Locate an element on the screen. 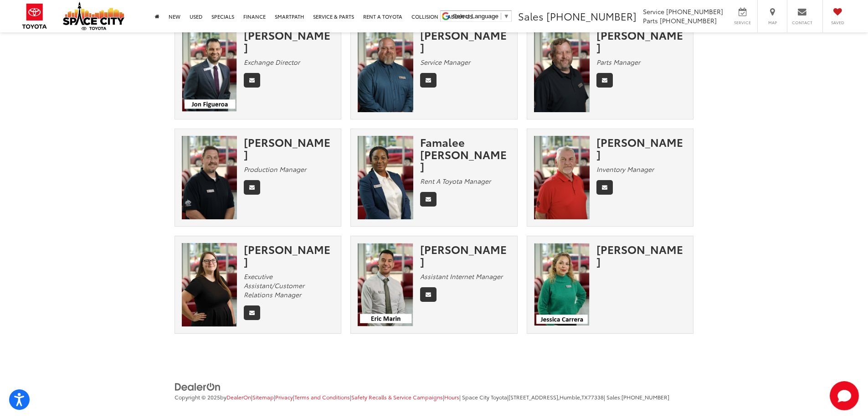 The height and width of the screenshot is (419, 868). img: Eric Marin is located at coordinates (386, 284).